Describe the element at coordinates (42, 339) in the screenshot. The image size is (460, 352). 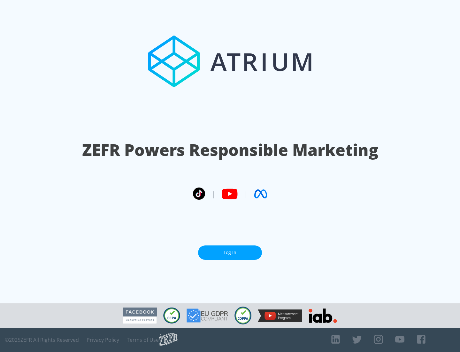
I see `span: © 2025 ZEFR All Rights Reserved` at that location.